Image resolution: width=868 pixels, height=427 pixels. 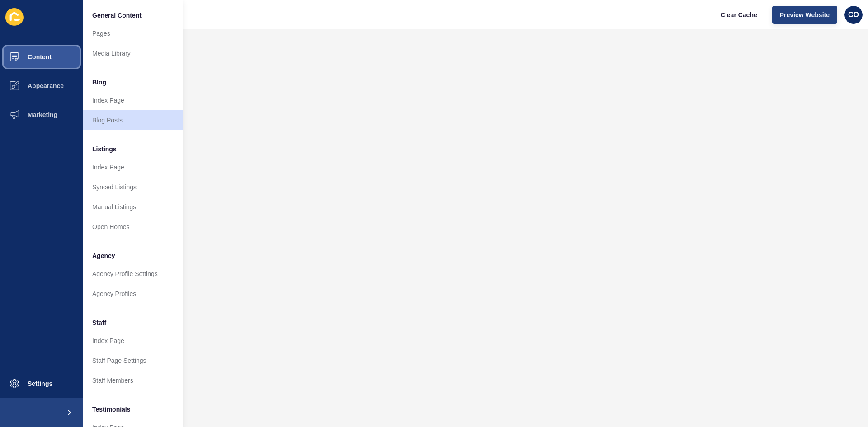 What do you see at coordinates (132, 381) in the screenshot?
I see `a: Staff Members` at bounding box center [132, 381].